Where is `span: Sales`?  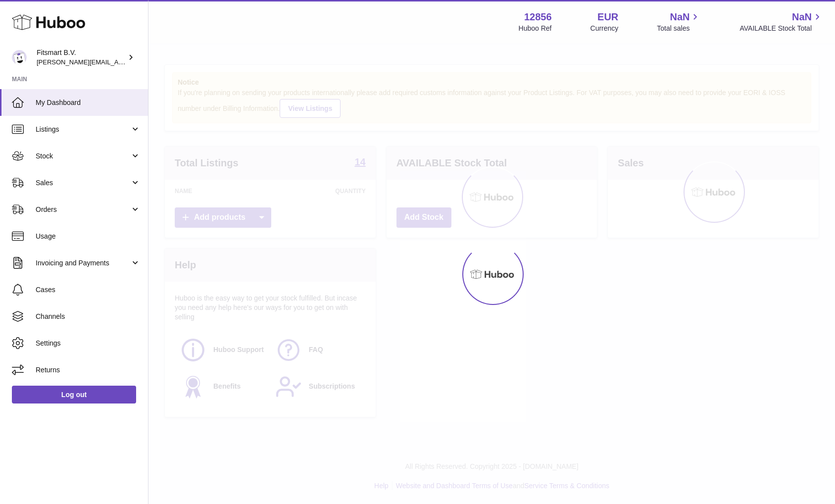 span: Sales is located at coordinates (83, 182).